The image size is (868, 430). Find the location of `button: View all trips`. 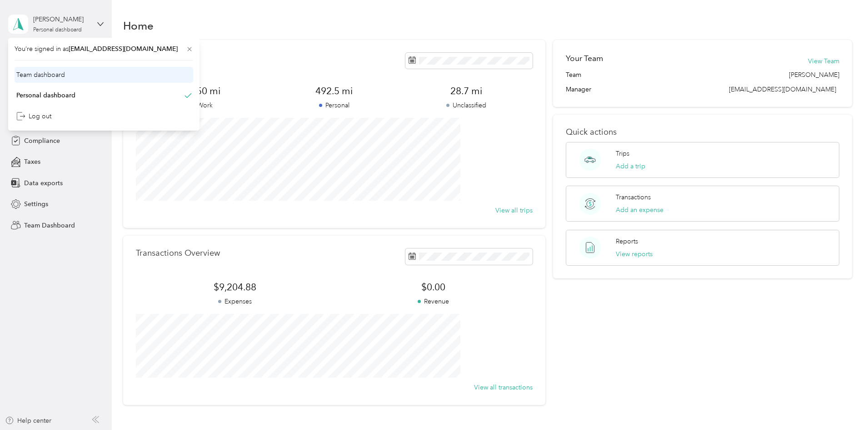

button: View all trips is located at coordinates (514, 210).